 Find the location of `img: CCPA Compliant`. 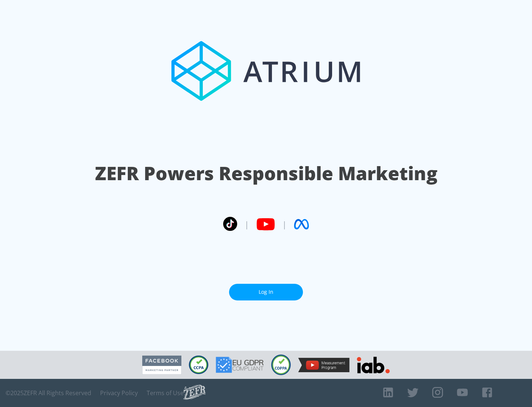

img: CCPA Compliant is located at coordinates (199, 365).